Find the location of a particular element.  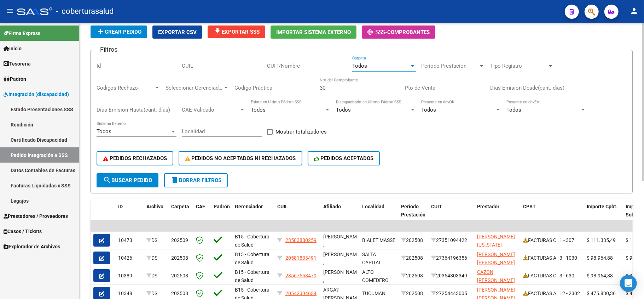

span: 20581833491 is located at coordinates (301, 258).